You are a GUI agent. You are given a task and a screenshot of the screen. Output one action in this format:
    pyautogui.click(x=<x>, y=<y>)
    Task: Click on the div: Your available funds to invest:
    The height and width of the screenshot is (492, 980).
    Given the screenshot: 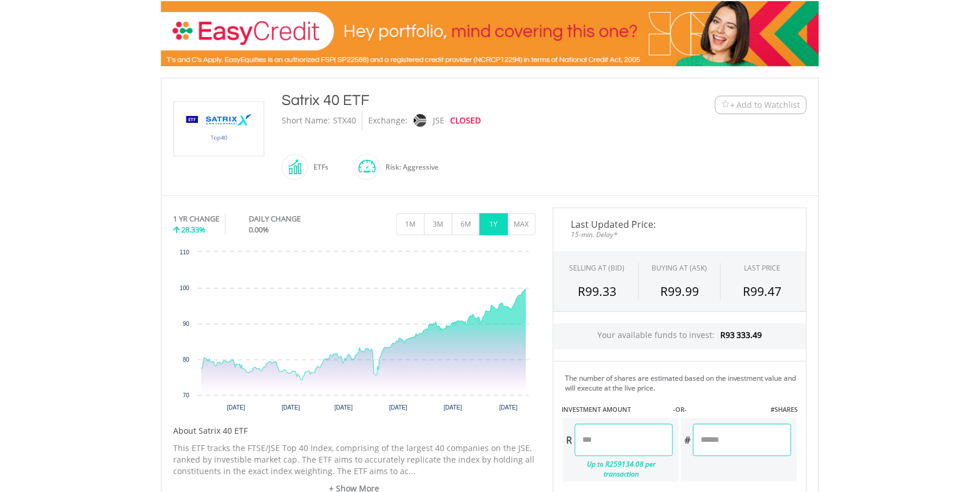 What is the action you would take?
    pyautogui.click(x=680, y=337)
    